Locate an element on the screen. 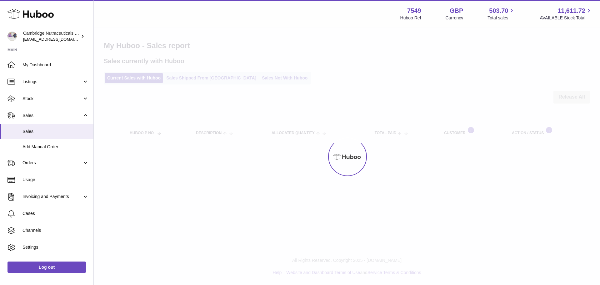 The height and width of the screenshot is (285, 600). span: Add Manual Order is located at coordinates (56, 147).